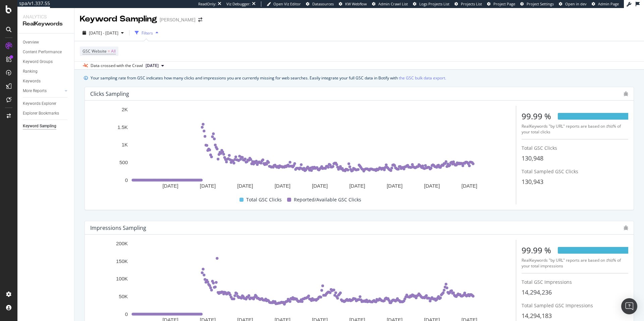  Describe the element at coordinates (123, 296) in the screenshot. I see `text: 50K` at that location.